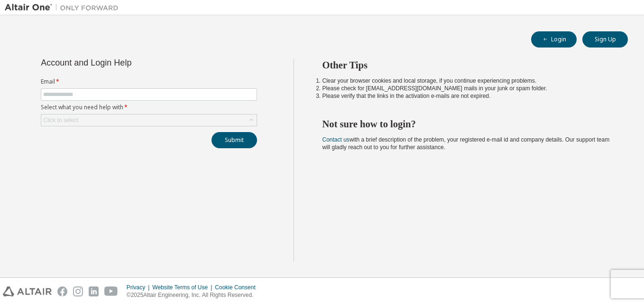 This screenshot has height=305, width=644. What do you see at coordinates (194, 295) in the screenshot?
I see `p: © 2025 Altair Engineering, Inc. All Rights Reserved.` at bounding box center [194, 295].